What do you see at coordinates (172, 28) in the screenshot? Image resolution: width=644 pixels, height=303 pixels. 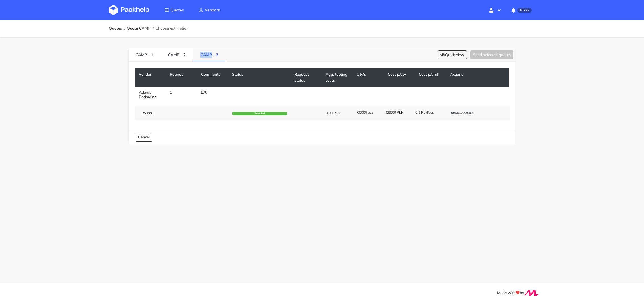 I see `span: Choose estimation` at bounding box center [172, 28].